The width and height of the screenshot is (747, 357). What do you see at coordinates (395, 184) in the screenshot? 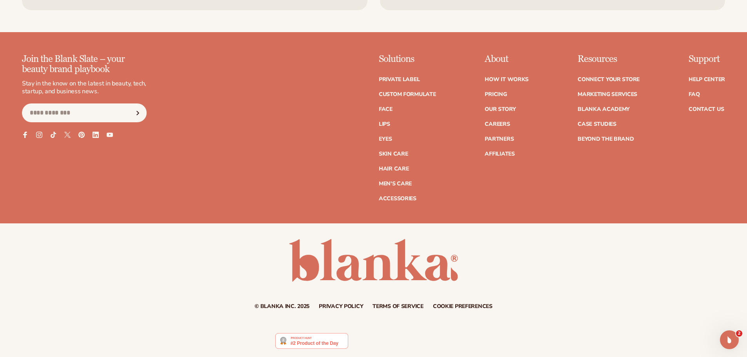
I see `a: Men's Care` at bounding box center [395, 184].